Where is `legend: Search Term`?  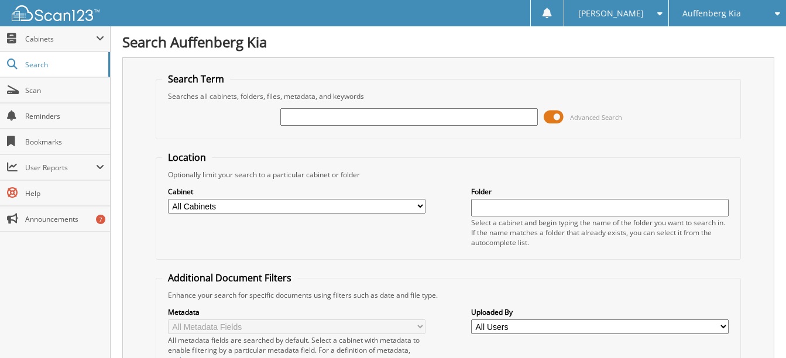
legend: Search Term is located at coordinates (196, 79).